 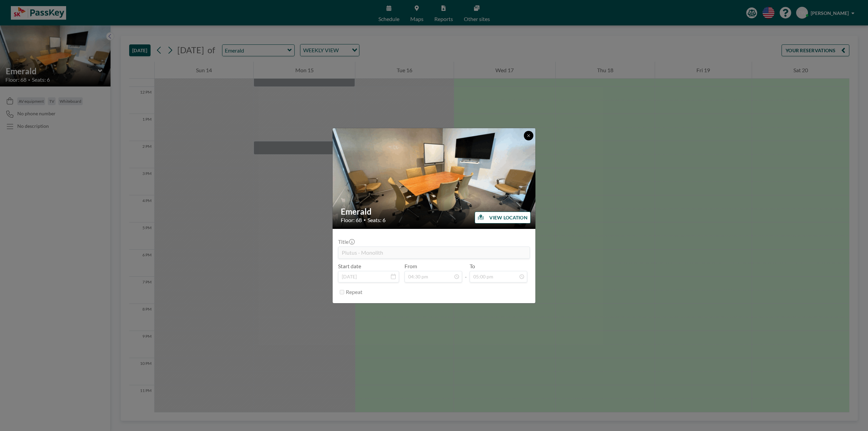 I want to click on span: Seats: 6, so click(x=376, y=220).